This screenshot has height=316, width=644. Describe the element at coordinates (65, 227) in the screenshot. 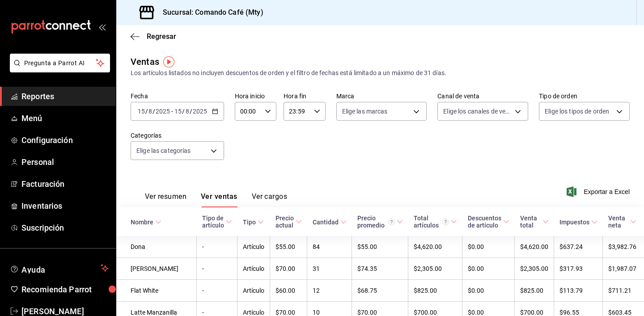

I see `span: Suscripción` at that location.